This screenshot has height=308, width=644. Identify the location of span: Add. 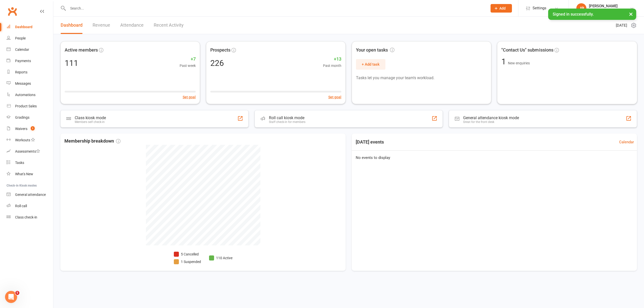
(502, 8).